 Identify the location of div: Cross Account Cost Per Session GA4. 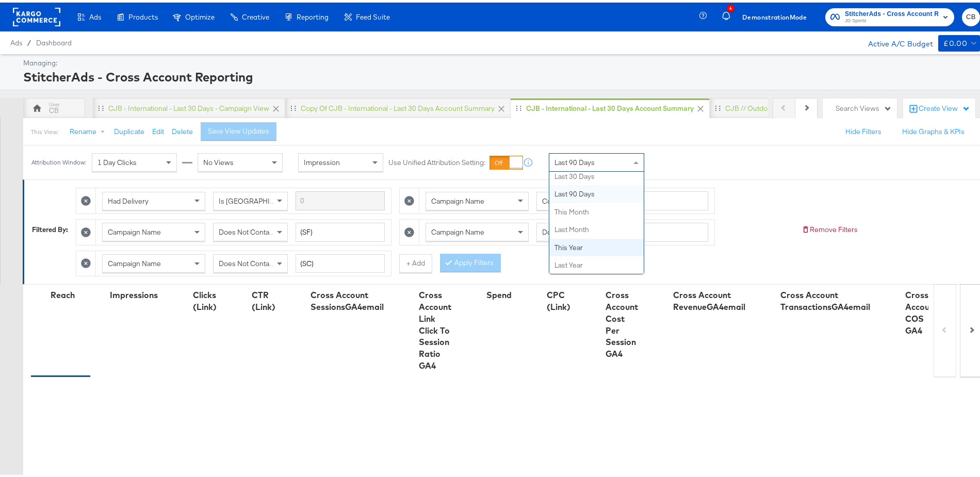
(622, 322).